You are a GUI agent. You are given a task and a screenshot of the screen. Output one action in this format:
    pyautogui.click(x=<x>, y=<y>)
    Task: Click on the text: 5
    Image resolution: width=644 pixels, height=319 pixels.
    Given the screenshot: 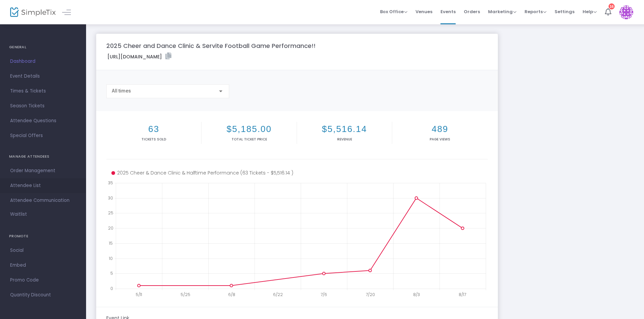 What is the action you would take?
    pyautogui.click(x=112, y=273)
    